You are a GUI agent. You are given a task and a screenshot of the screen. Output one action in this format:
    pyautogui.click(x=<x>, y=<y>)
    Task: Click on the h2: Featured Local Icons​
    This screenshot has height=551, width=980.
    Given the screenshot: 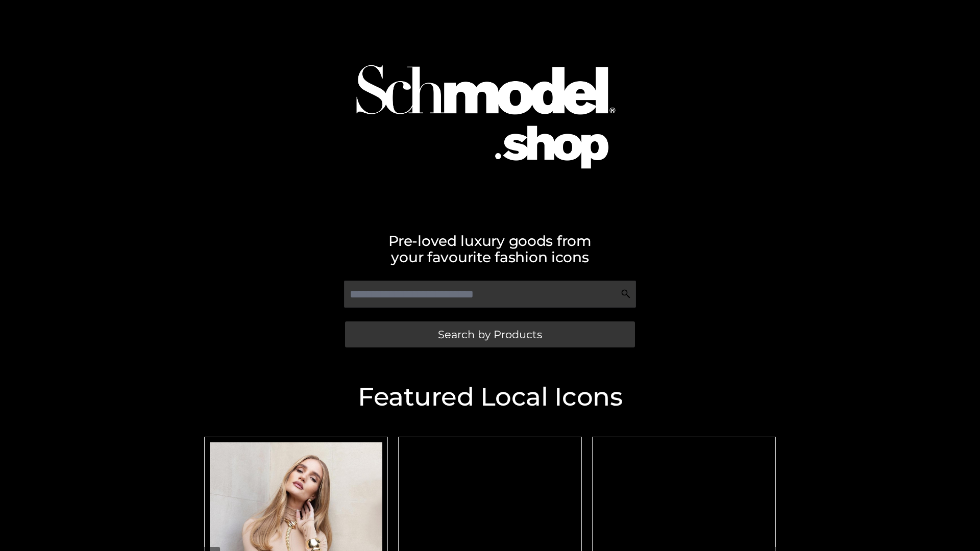 What is the action you would take?
    pyautogui.click(x=490, y=397)
    